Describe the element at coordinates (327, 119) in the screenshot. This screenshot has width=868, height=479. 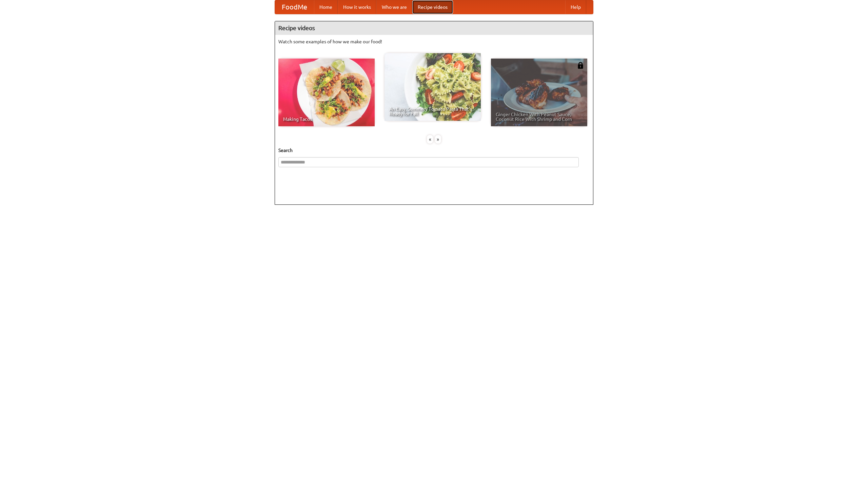
I see `span: Making Tacos` at that location.